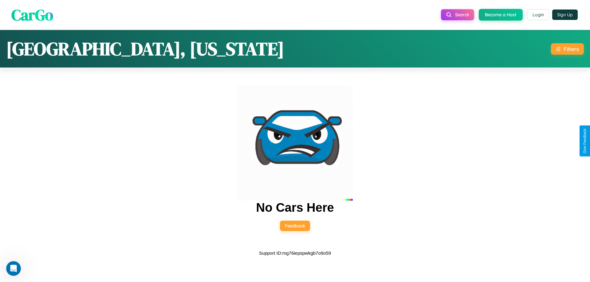  What do you see at coordinates (32, 14) in the screenshot?
I see `span: CarGo` at bounding box center [32, 14].